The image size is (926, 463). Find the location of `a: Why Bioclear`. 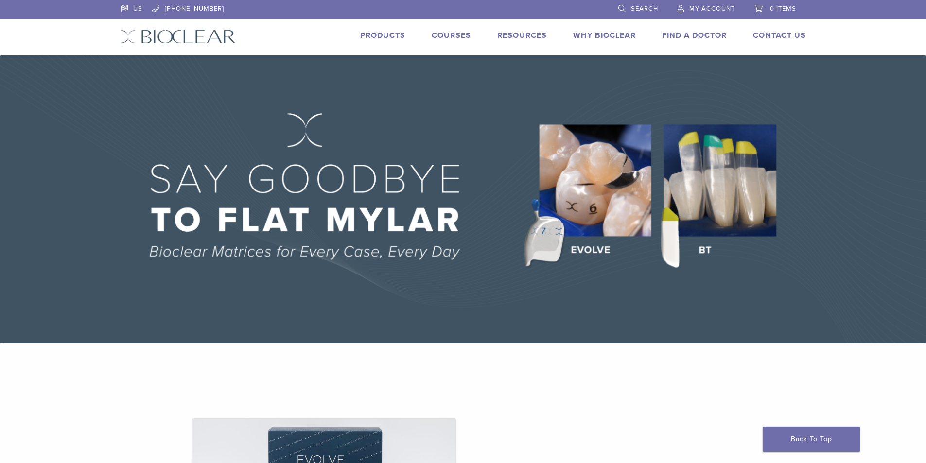

a: Why Bioclear is located at coordinates (604, 36).